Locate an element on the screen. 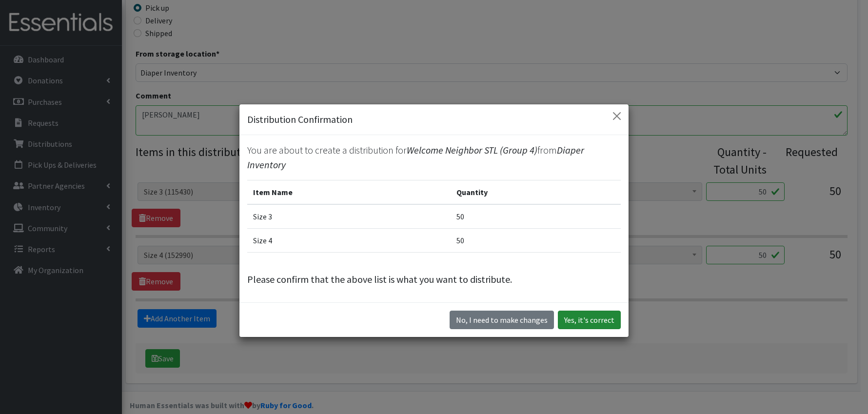 The image size is (868, 414). button: Yes, it's correct is located at coordinates (589, 320).